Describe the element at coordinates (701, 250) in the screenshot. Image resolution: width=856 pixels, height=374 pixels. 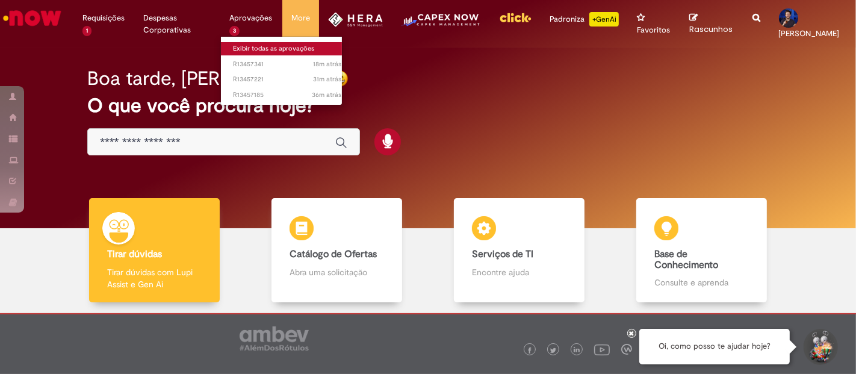
I see `a: Base de Conhecimento Consulte e aprenda` at that location.